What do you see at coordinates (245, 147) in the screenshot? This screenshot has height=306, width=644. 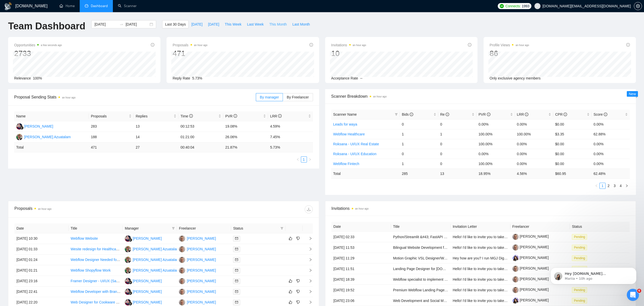 I see `td: 21.87 %` at bounding box center [245, 147].